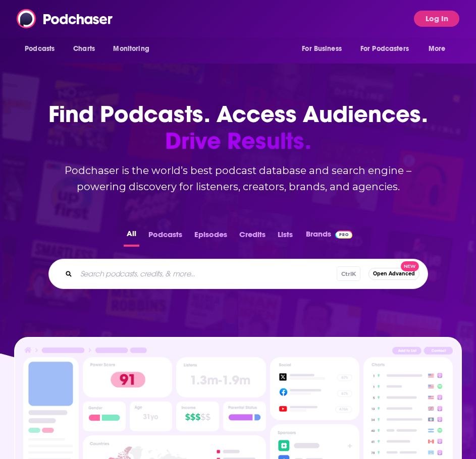  I want to click on h2: Podchaser is the world’s best podcast database and search engine – powering discovery for listene..., so click(238, 179).